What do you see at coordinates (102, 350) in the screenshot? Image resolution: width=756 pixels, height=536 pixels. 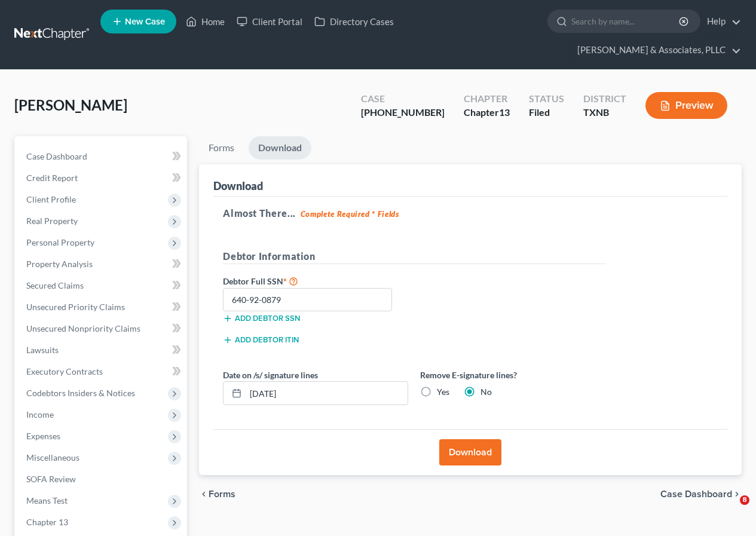 I see `a: Lawsuits` at bounding box center [102, 350].